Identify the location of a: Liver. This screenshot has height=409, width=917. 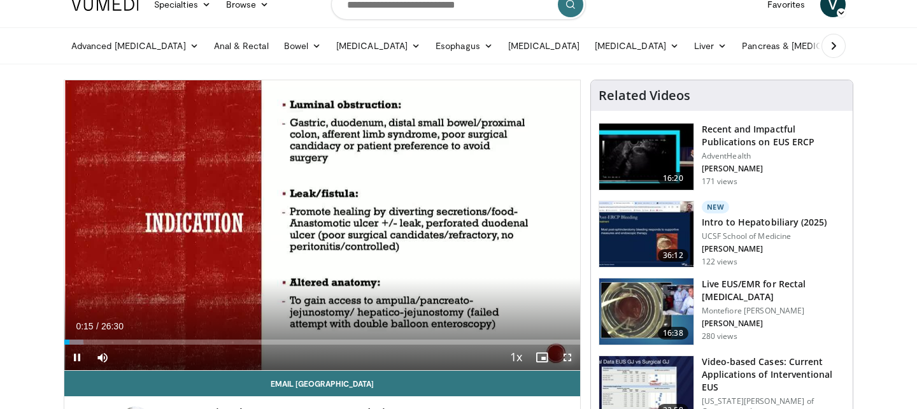
(710, 46).